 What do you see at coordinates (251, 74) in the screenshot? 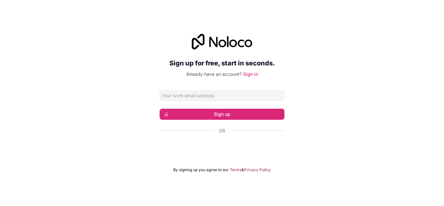
I see `a: Sign in` at bounding box center [251, 74].